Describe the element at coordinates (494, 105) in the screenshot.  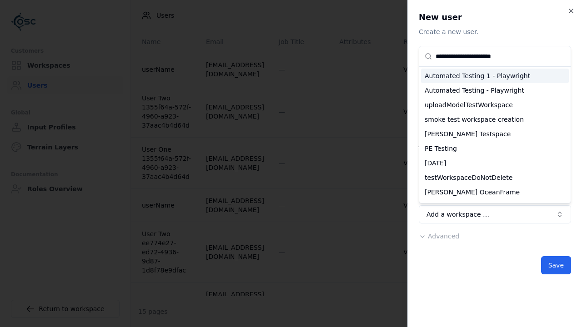
I see `div: uploadModelTestWorkspace` at that location.